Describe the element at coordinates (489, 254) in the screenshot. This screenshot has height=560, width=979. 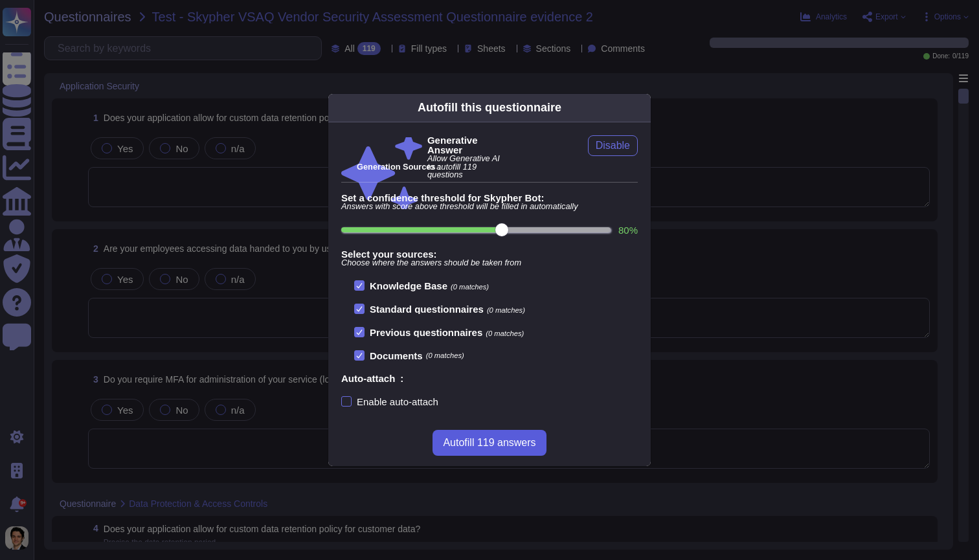
I see `b: Select your sources:` at that location.